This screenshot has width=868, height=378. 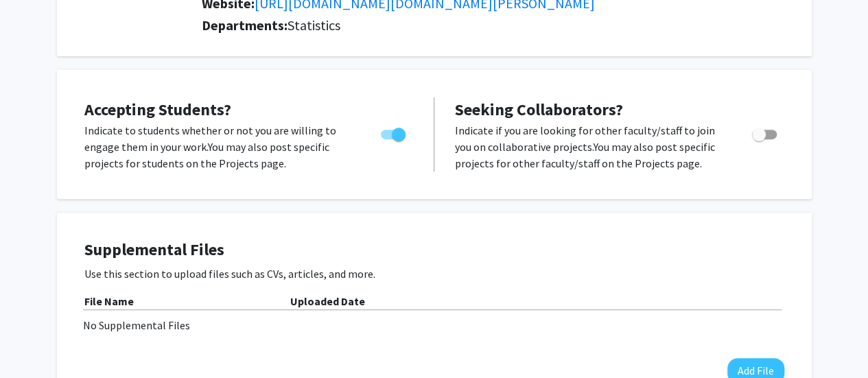 I want to click on span: Statistics, so click(x=313, y=25).